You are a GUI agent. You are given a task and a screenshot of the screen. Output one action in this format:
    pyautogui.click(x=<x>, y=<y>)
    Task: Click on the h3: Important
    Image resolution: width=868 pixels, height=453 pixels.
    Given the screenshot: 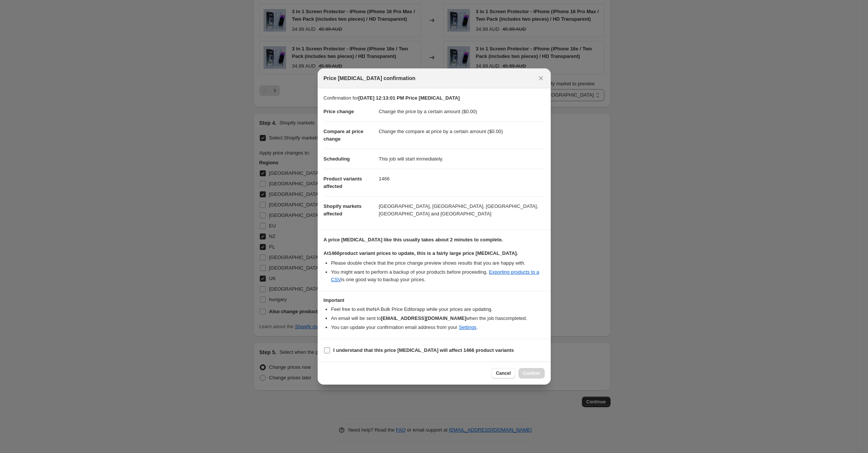 What is the action you would take?
    pyautogui.click(x=434, y=300)
    